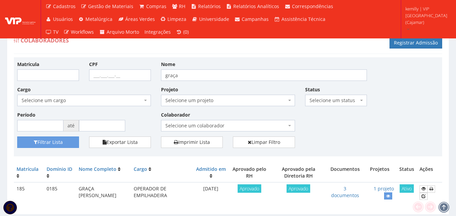 The width and height of the screenshot is (456, 216). Describe the element at coordinates (98, 169) in the screenshot. I see `a: Nome Completo` at that location.